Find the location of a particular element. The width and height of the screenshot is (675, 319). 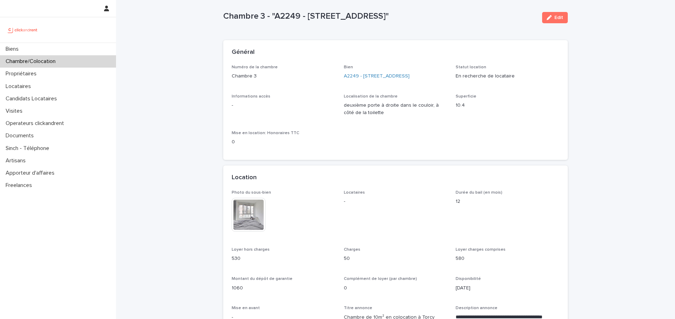

span: Montant du dépôt de garantie is located at coordinates (262, 279).